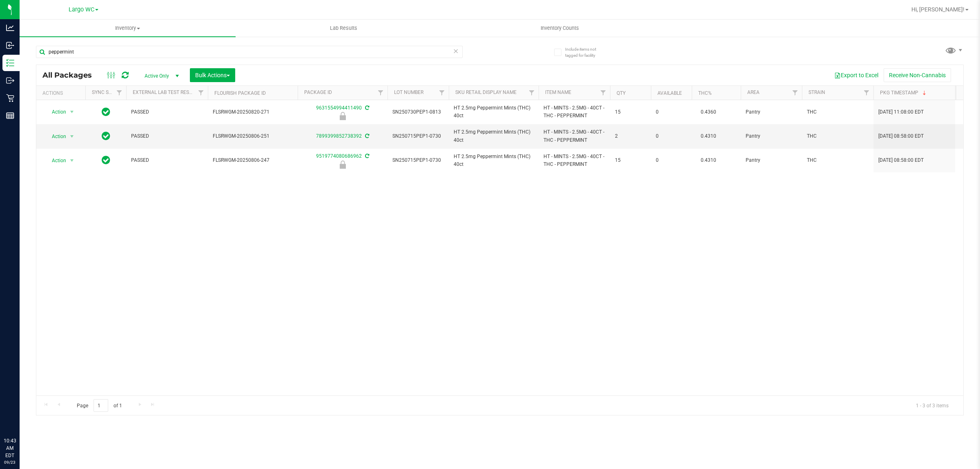  I want to click on a: Package ID, so click(318, 93).